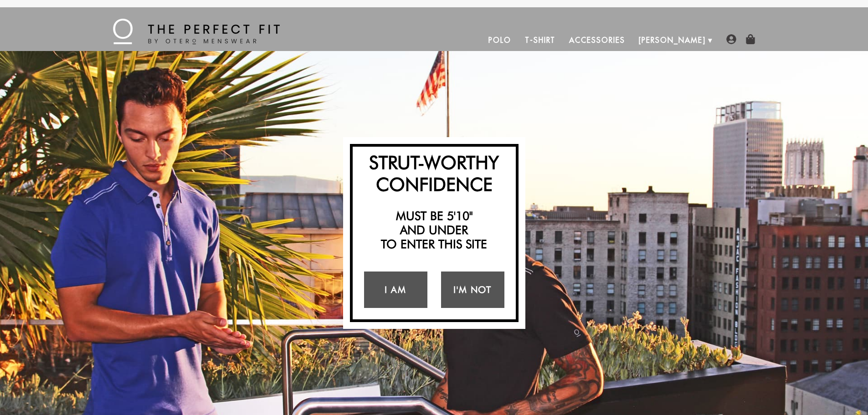  I want to click on a: I'm Not, so click(473, 290).